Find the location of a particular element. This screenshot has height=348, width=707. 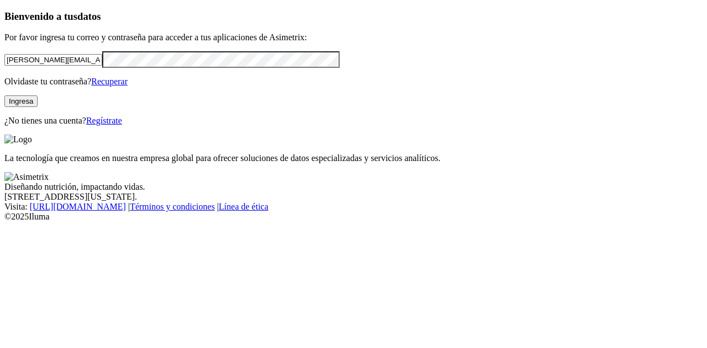

h3: Bienvenido a tus is located at coordinates (353, 17).